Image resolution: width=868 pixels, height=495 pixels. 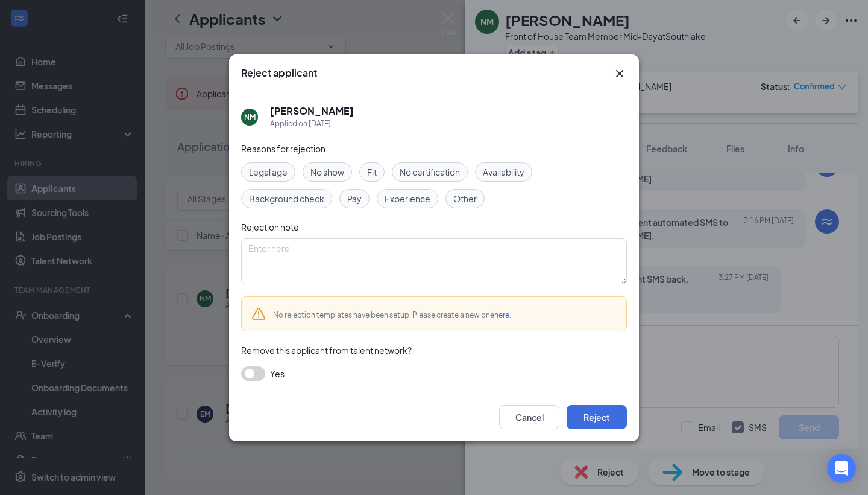 I want to click on svg: Warning, so click(x=259, y=313).